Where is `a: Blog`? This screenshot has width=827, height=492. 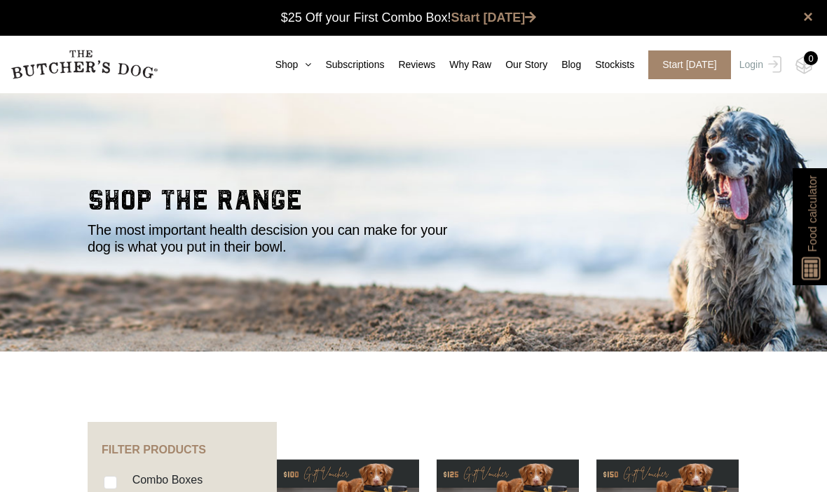 a: Blog is located at coordinates (564, 64).